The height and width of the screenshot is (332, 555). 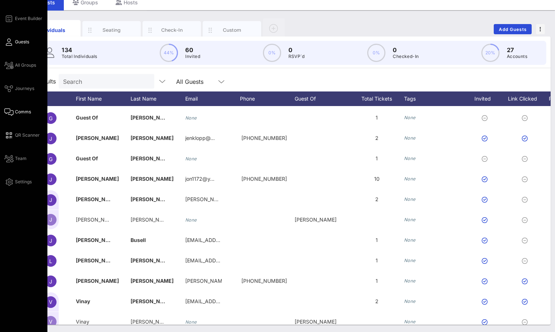 I want to click on button: Add Guests, so click(x=512, y=29).